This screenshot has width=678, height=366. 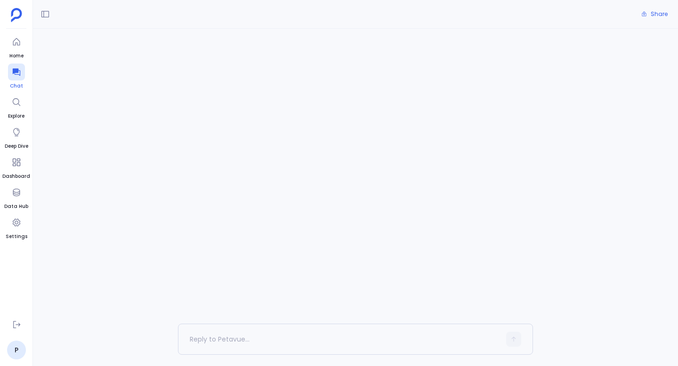 What do you see at coordinates (16, 237) in the screenshot?
I see `span: Settings` at bounding box center [16, 237].